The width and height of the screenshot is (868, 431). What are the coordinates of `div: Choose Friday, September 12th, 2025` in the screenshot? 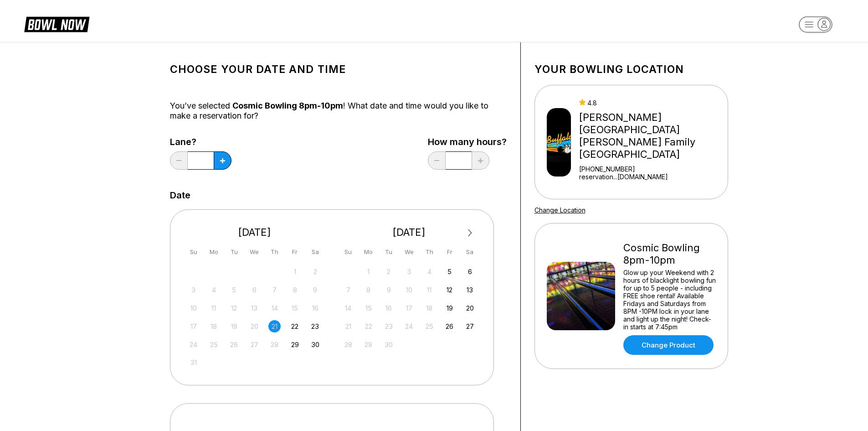 It's located at (449, 289).